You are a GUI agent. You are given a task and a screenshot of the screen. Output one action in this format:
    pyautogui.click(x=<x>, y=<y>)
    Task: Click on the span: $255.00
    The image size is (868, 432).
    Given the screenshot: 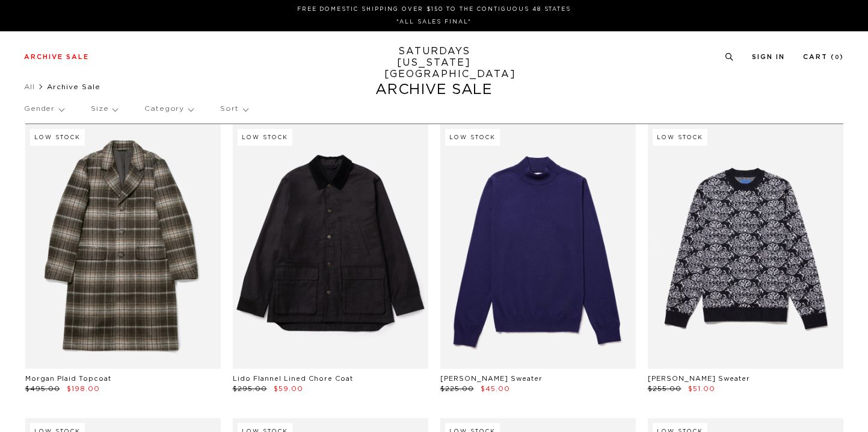 What is the action you would take?
    pyautogui.click(x=665, y=388)
    